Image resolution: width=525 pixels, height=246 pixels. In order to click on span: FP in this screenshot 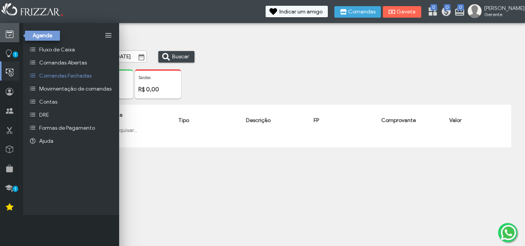, I will do `click(316, 120)`.